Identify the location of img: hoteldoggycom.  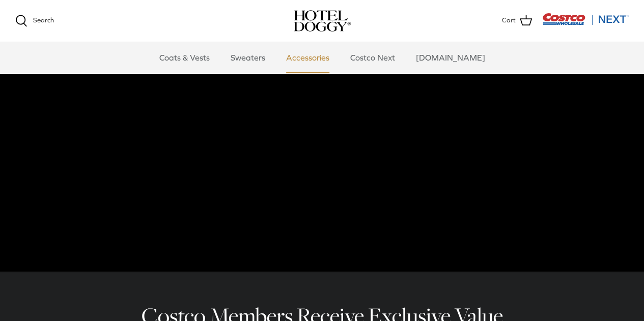
(322, 21).